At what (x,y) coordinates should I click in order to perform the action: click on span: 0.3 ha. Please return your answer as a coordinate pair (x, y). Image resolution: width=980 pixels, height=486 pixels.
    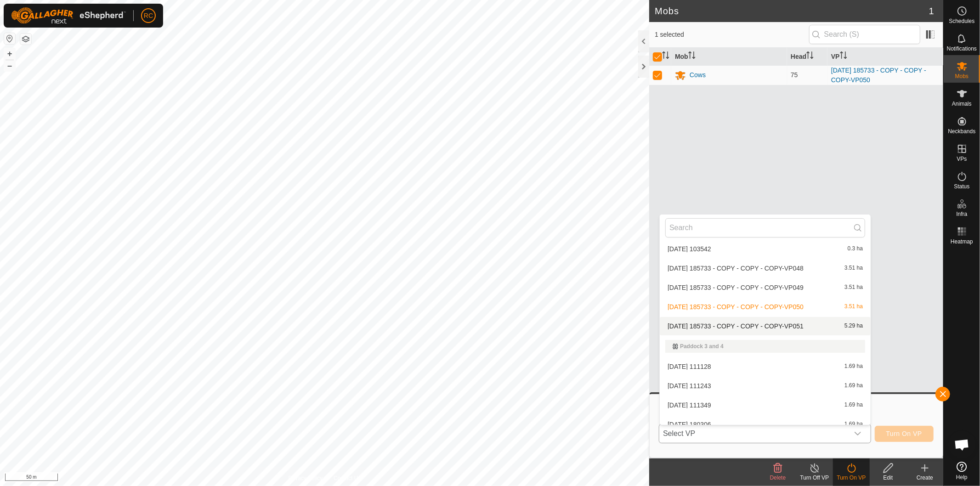
    Looking at the image, I should click on (855, 249).